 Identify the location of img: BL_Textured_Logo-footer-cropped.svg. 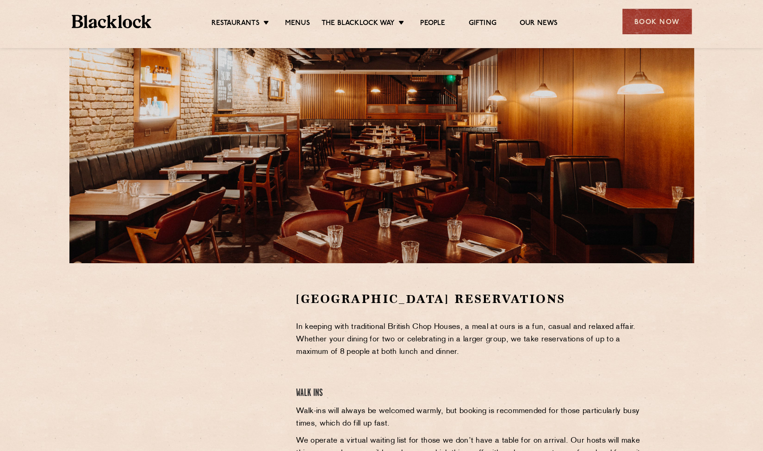
(112, 21).